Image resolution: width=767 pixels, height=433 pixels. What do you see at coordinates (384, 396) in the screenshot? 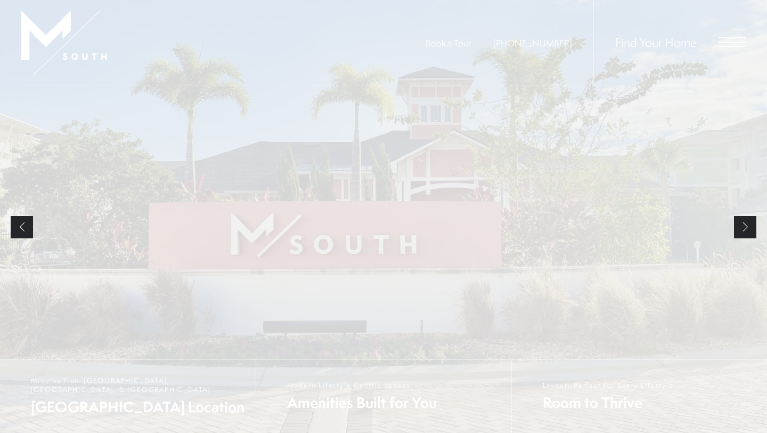
I see `a: Modern Lifestyle Centric Spaces` at bounding box center [384, 396].